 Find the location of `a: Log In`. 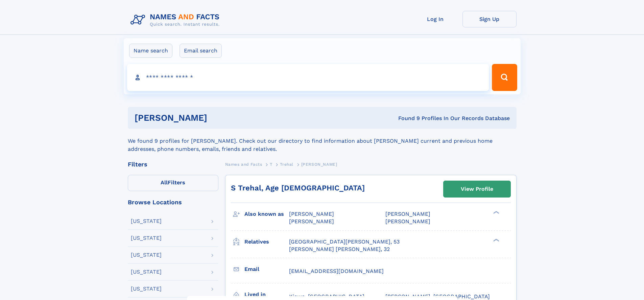

a: Log In is located at coordinates (436, 19).